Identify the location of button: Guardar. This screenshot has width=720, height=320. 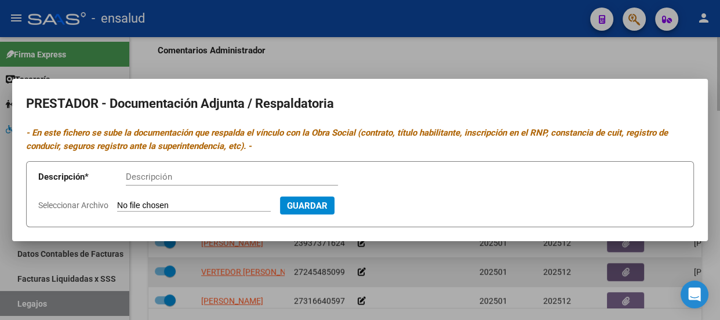
(307, 205).